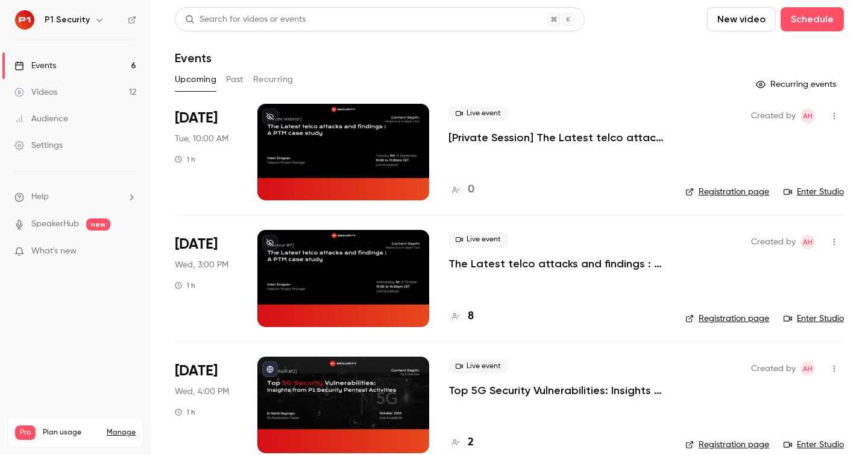  I want to click on p: Top 5G Security Vulnerabilities: Insights from P1 Security Pentest Activities, so click(557, 390).